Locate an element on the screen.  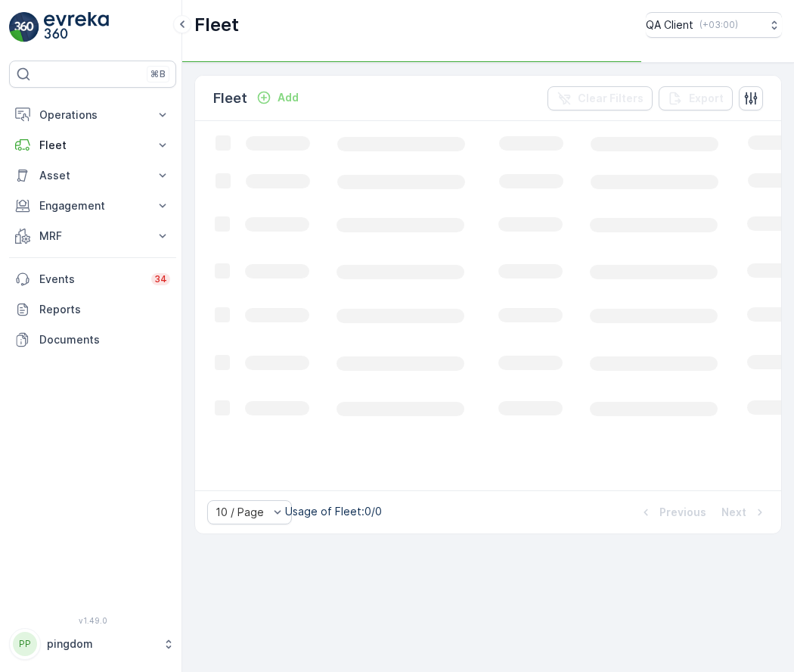
p: ⌘B is located at coordinates (158, 74).